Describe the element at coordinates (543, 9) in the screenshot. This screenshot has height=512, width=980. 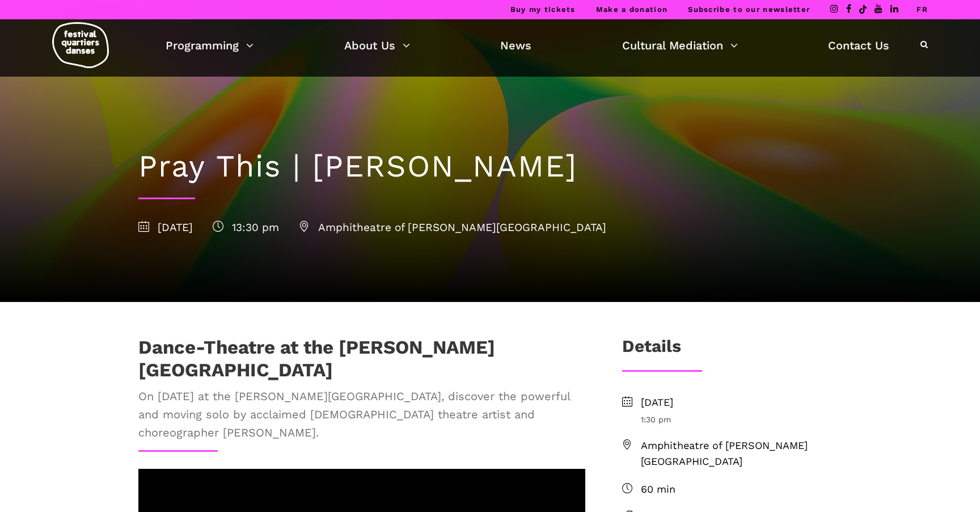
I see `a: Buy my tickets` at that location.